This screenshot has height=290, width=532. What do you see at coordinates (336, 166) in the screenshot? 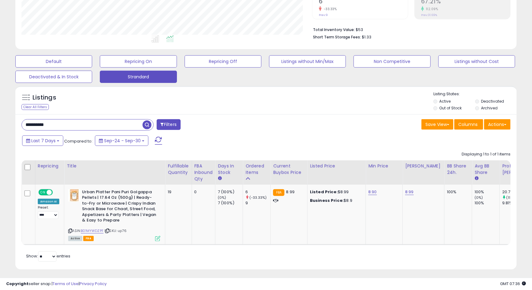
I see `div: Listed Price` at bounding box center [336, 166].